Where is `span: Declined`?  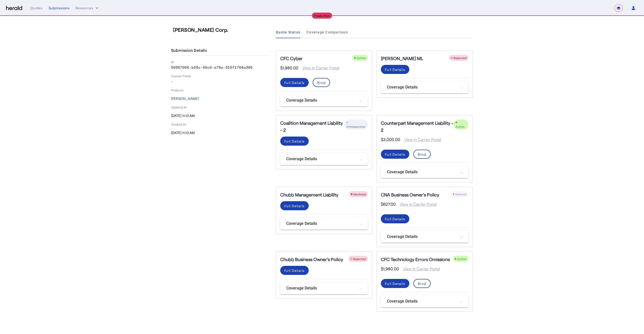 span: Declined is located at coordinates (360, 194).